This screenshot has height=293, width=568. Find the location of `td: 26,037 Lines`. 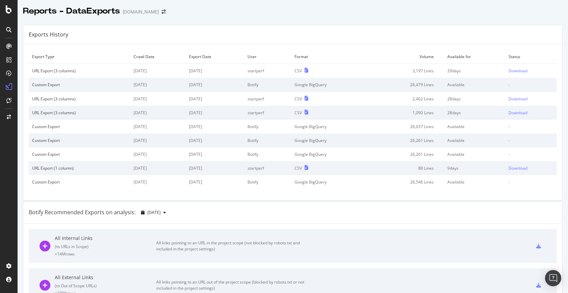

td: 26,037 Lines is located at coordinates (406, 126).